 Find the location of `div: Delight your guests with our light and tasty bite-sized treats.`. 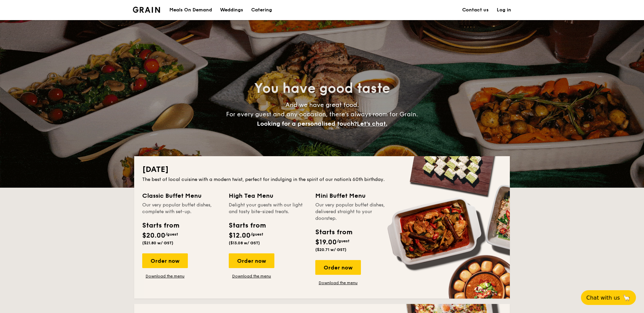

div: Delight your guests with our light and tasty bite-sized treats. is located at coordinates (268, 208).